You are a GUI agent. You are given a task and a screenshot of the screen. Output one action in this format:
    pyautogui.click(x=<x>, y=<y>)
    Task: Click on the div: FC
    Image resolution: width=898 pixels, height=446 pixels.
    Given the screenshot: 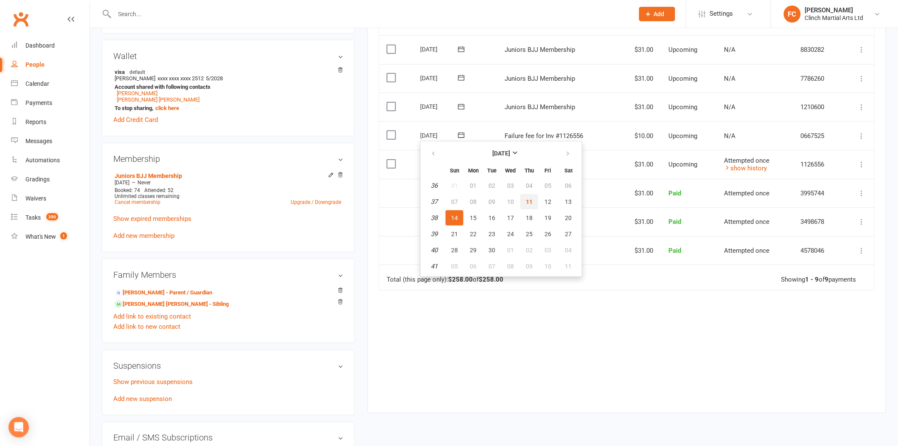 What is the action you would take?
    pyautogui.click(x=793, y=14)
    